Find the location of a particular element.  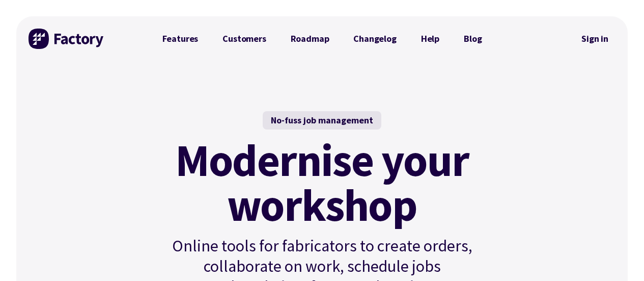

a: Blog is located at coordinates (473, 39).